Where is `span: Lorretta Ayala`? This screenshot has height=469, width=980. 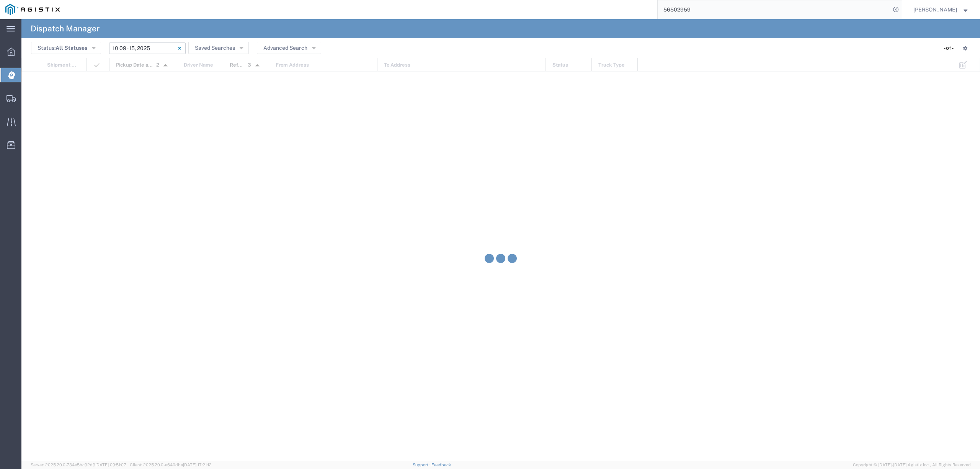
span: Lorretta Ayala is located at coordinates (936, 10).